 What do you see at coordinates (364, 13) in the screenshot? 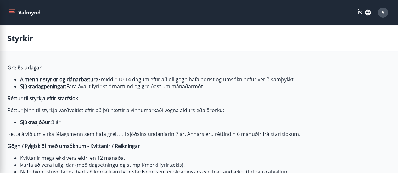
I see `button: ÍS` at bounding box center [364, 13].